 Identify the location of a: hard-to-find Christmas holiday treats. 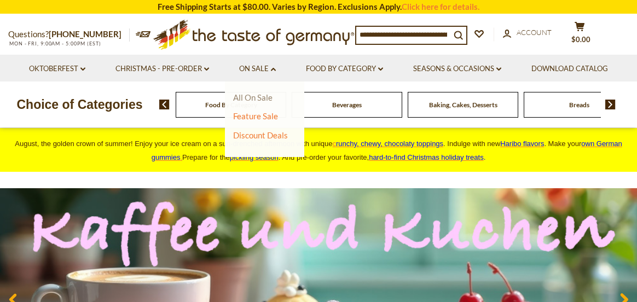
(427, 157).